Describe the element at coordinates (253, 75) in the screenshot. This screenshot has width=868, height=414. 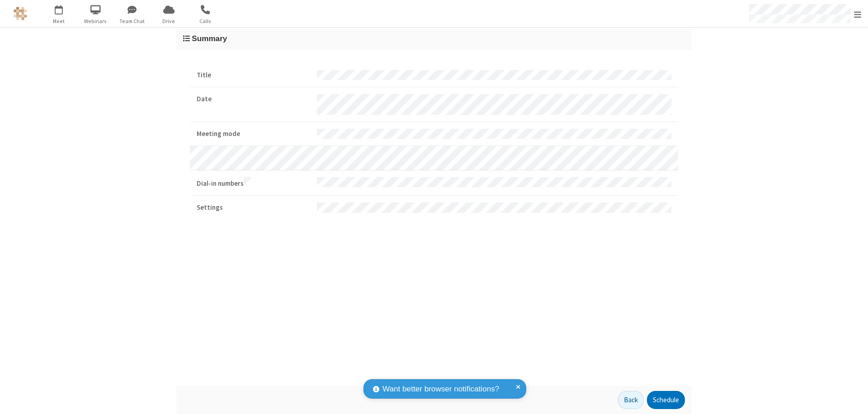
I see `strong: Title` at that location.